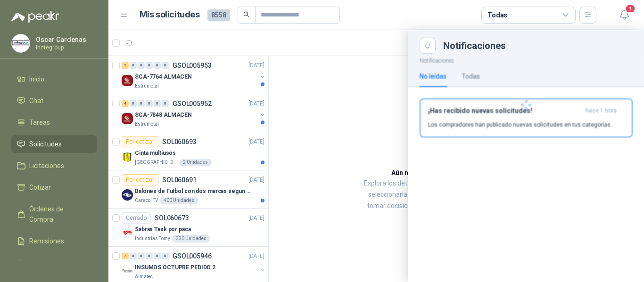  I want to click on span: 8558, so click(219, 15).